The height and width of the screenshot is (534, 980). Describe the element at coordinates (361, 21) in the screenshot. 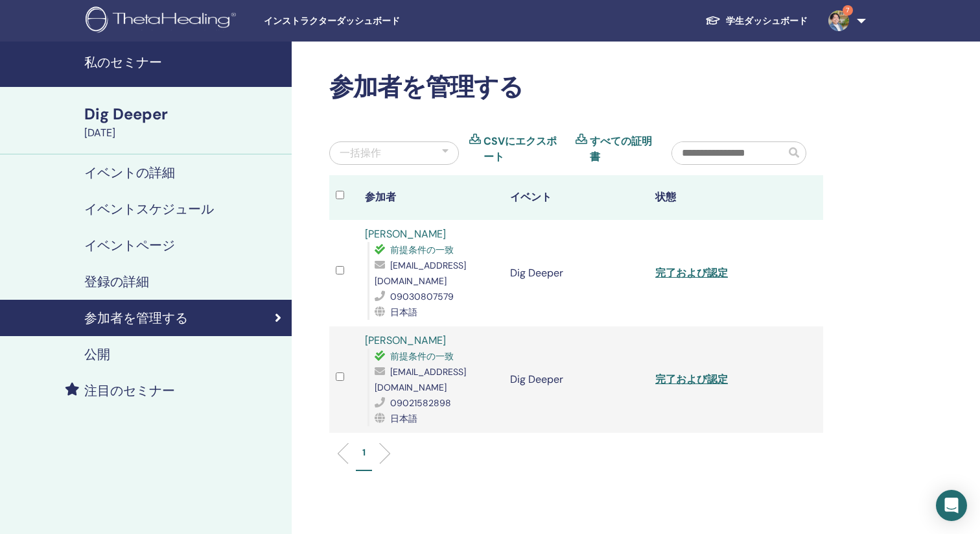

I see `span: インストラクターダッシュボード` at that location.